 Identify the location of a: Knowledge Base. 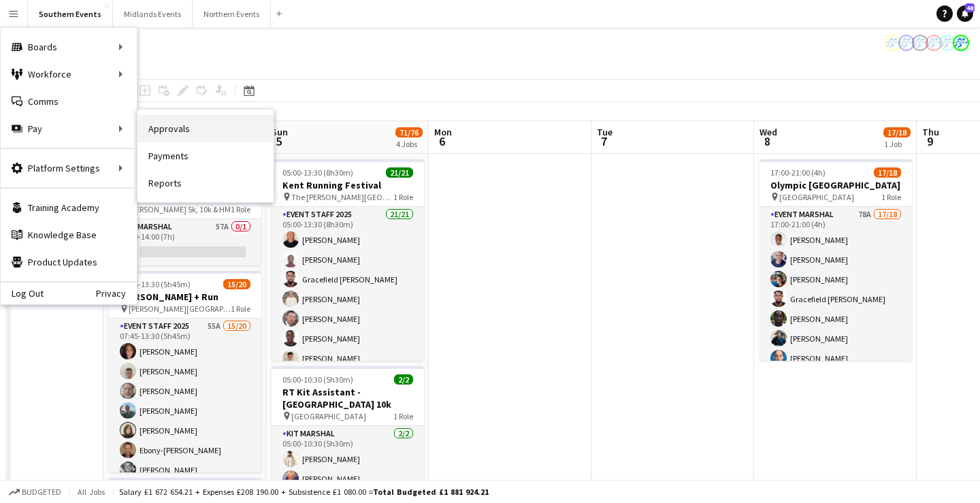
(69, 235).